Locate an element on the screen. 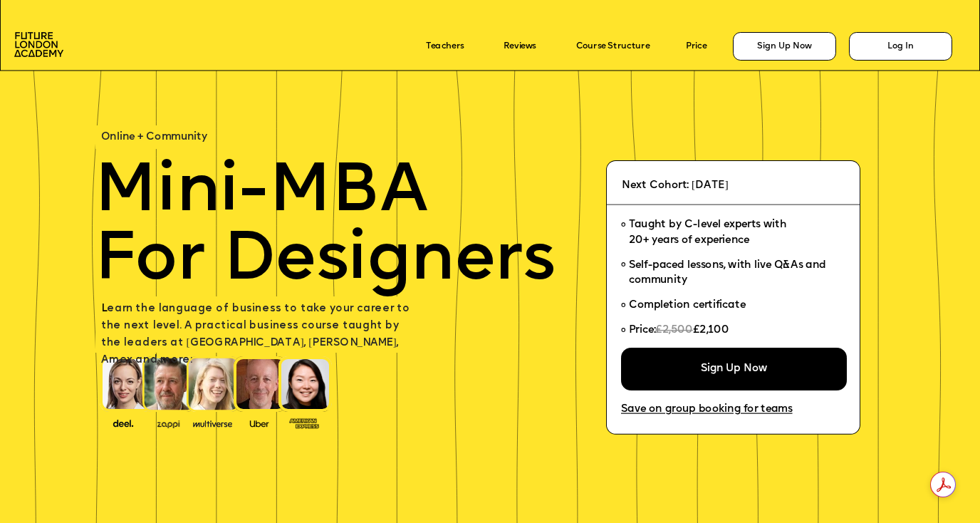 Image resolution: width=980 pixels, height=523 pixels. a: Reviews is located at coordinates (520, 45).